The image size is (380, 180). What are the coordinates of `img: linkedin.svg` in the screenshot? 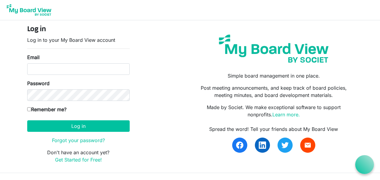 It's located at (262, 145).